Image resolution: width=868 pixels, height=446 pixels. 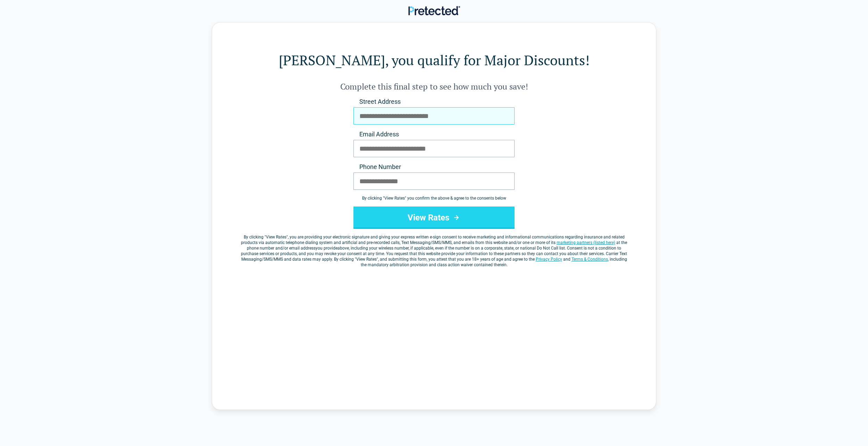 What do you see at coordinates (549, 259) in the screenshot?
I see `a: Privacy Policy` at bounding box center [549, 259].